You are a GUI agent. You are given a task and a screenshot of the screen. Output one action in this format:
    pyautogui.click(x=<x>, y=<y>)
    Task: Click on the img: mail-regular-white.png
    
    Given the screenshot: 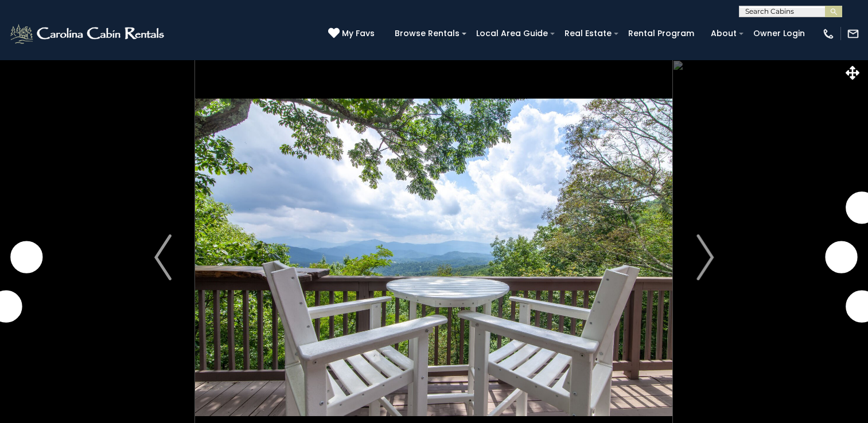 What is the action you would take?
    pyautogui.click(x=853, y=34)
    